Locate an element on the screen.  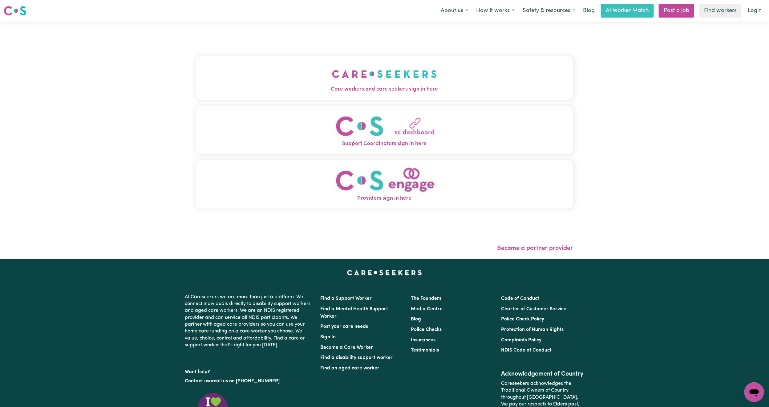
p: or is located at coordinates (249, 381).